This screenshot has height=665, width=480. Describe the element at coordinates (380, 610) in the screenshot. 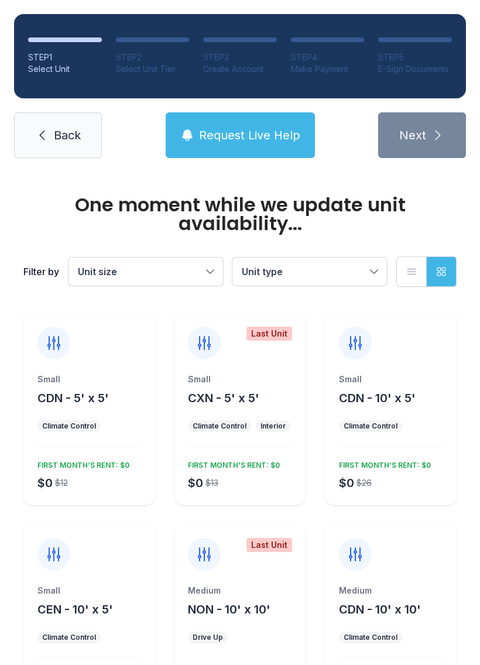

I see `button: CDN - 10' x 10'` at that location.